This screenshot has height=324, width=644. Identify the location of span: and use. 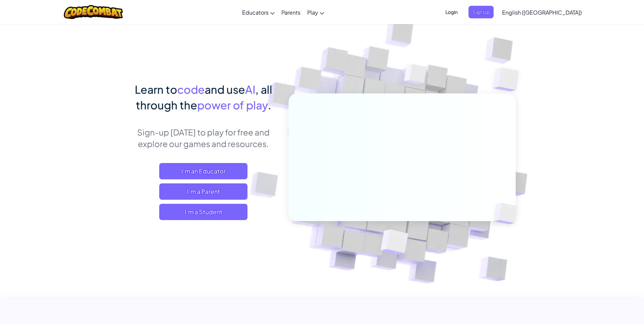
(225, 89).